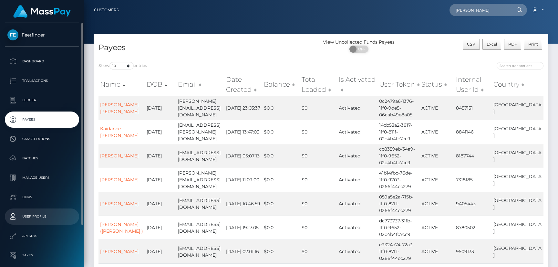  Describe the element at coordinates (13, 35) in the screenshot. I see `img: Feetfinder` at that location.